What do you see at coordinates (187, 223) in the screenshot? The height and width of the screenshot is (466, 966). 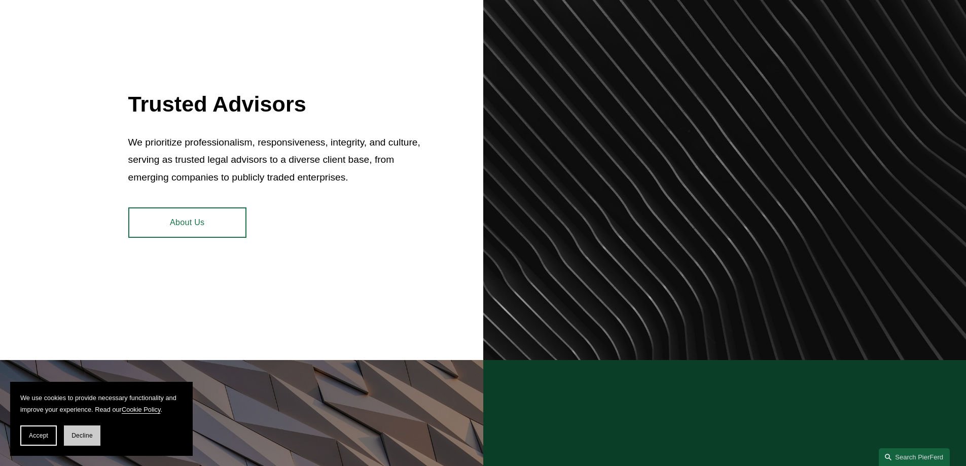 I see `a: About Us` at bounding box center [187, 223].